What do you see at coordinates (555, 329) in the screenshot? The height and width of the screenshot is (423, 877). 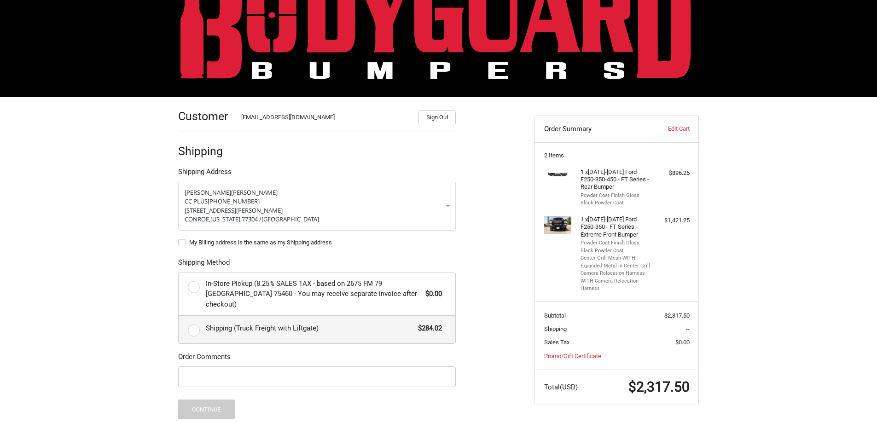 I see `span: Shipping` at bounding box center [555, 329].